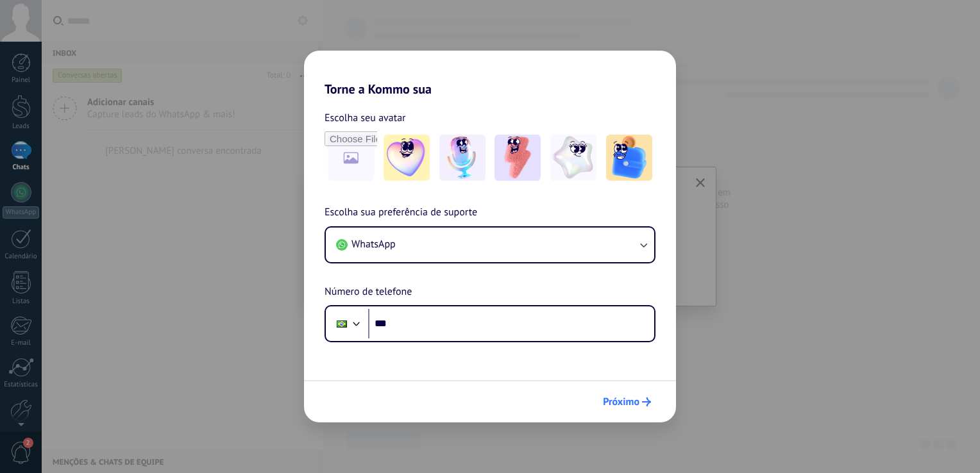 This screenshot has height=473, width=980. I want to click on button: WhatsApp, so click(490, 245).